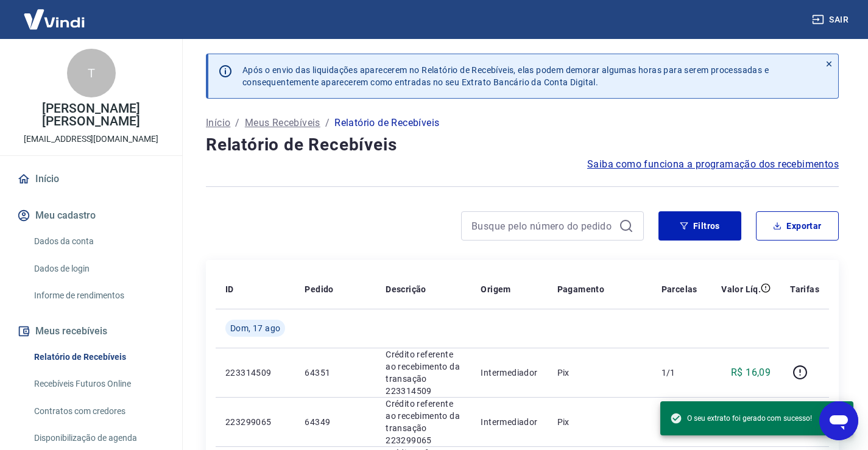 The width and height of the screenshot is (868, 450). Describe the element at coordinates (831, 19) in the screenshot. I see `button: Sair` at that location.